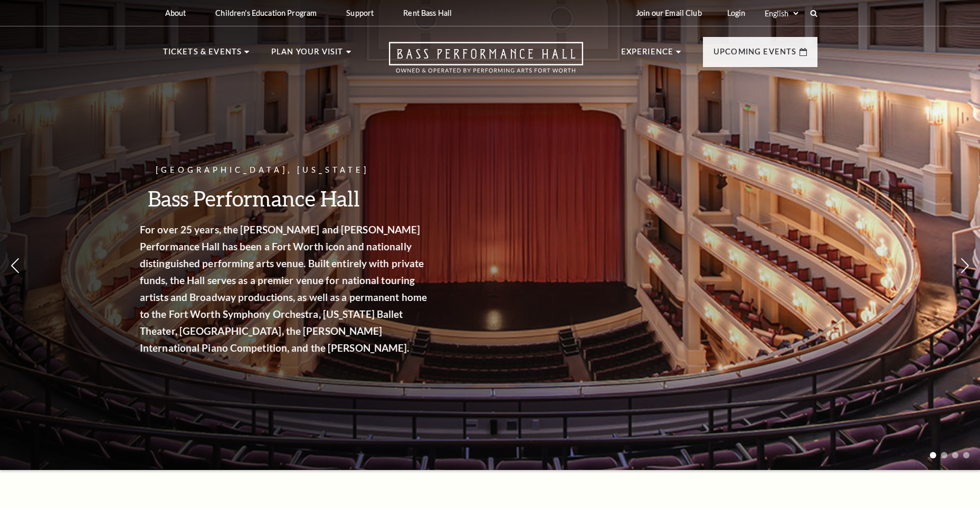  What do you see at coordinates (428, 12) in the screenshot?
I see `p: Rent Bass Hall` at bounding box center [428, 12].